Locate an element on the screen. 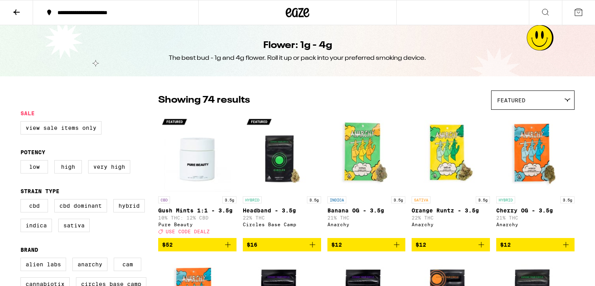 This screenshot has height=286, width=595. label: Anarchy is located at coordinates (90, 264).